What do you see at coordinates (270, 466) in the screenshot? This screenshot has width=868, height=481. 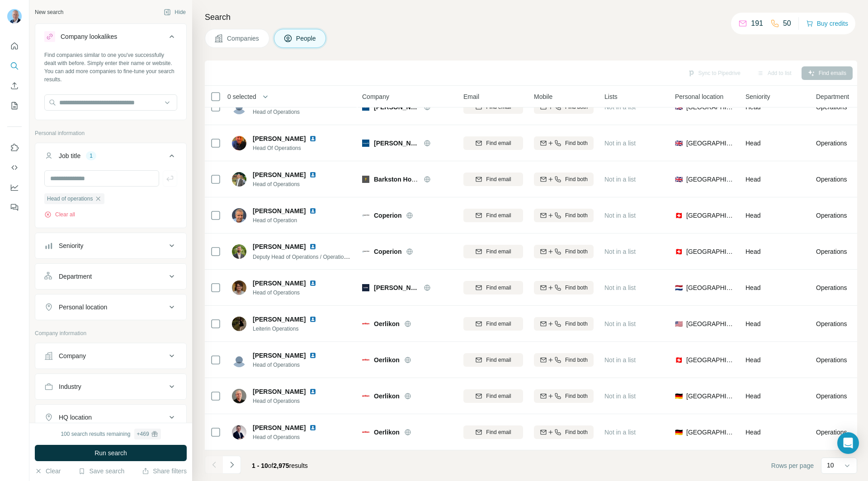 I see `span: of` at bounding box center [270, 466].